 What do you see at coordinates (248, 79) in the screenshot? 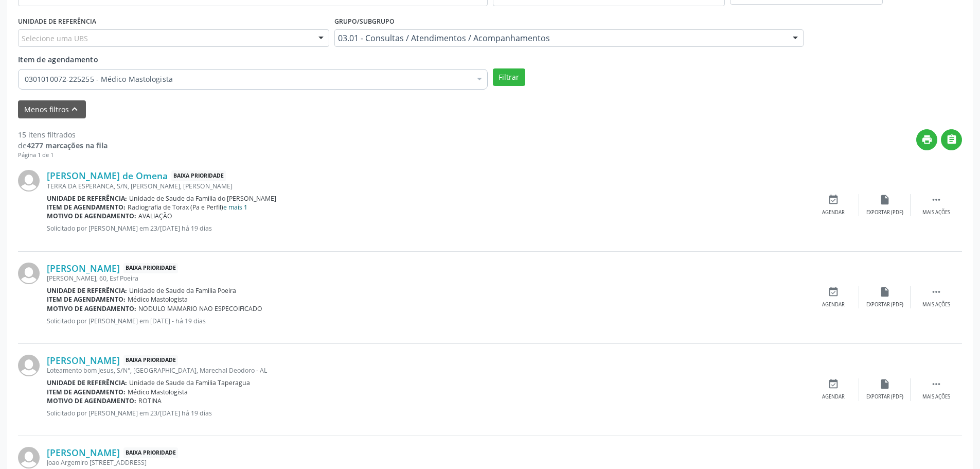
I see `span: 0301010072-225255 - Médico Mastologista` at bounding box center [248, 79].